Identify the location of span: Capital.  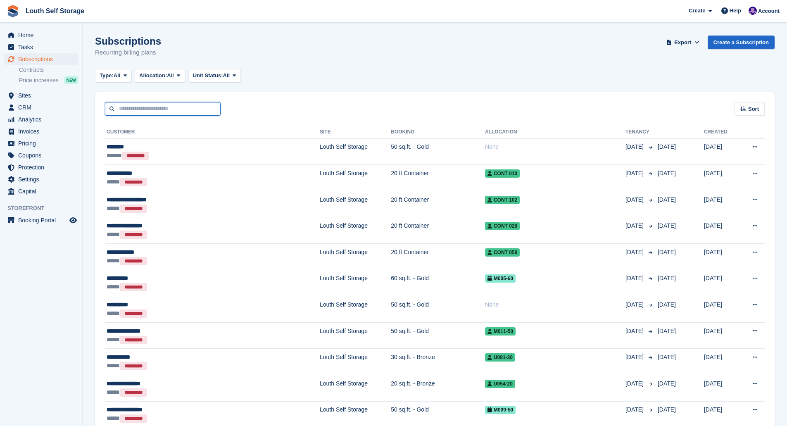
(43, 191).